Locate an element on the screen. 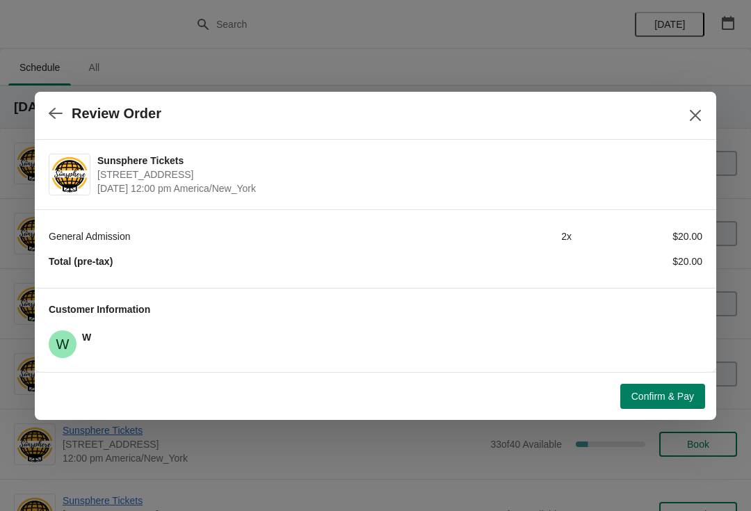  h2: Review Order is located at coordinates (116, 113).